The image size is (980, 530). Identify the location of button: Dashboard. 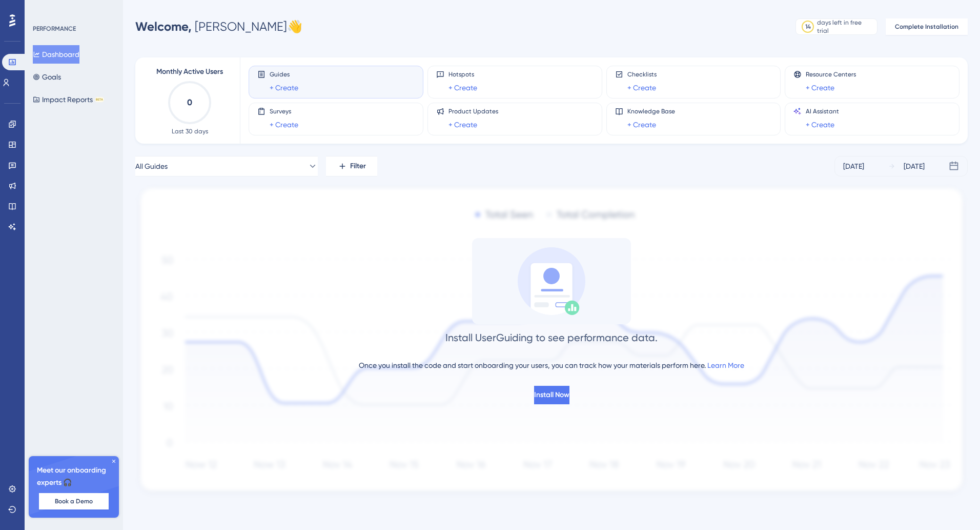
(56, 55).